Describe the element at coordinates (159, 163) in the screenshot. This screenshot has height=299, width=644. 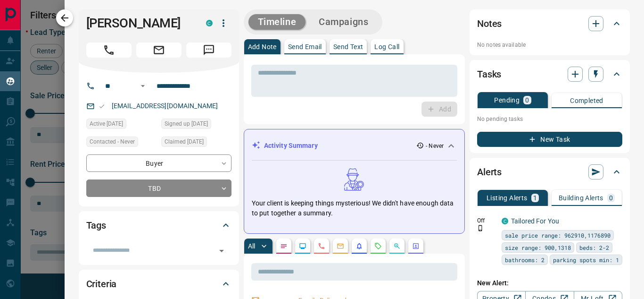
I see `div: Buyer` at that location.